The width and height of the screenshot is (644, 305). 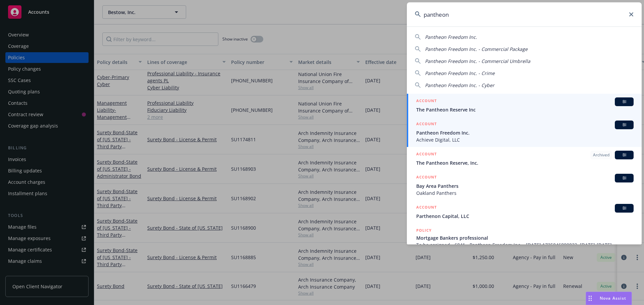 What do you see at coordinates (601, 155) in the screenshot?
I see `span: Archived` at bounding box center [601, 155].